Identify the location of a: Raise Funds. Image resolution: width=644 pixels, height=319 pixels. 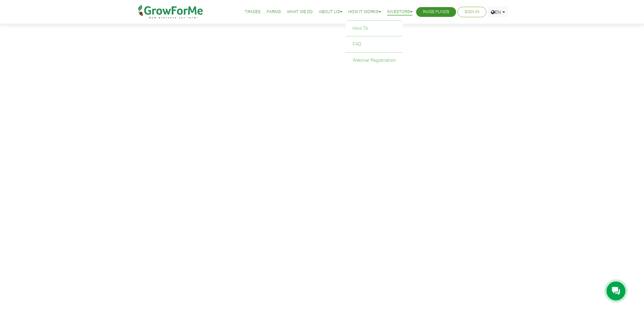
(436, 12).